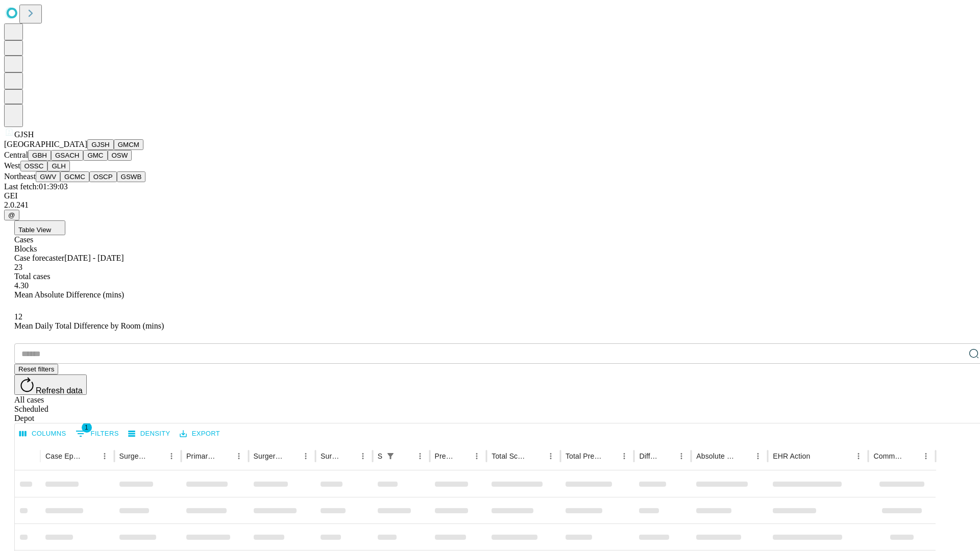  I want to click on button: OSW, so click(120, 155).